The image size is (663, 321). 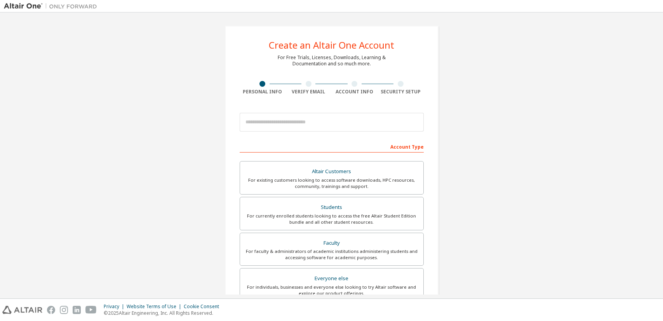 I want to click on div: Website Terms of Use, so click(x=155, y=306).